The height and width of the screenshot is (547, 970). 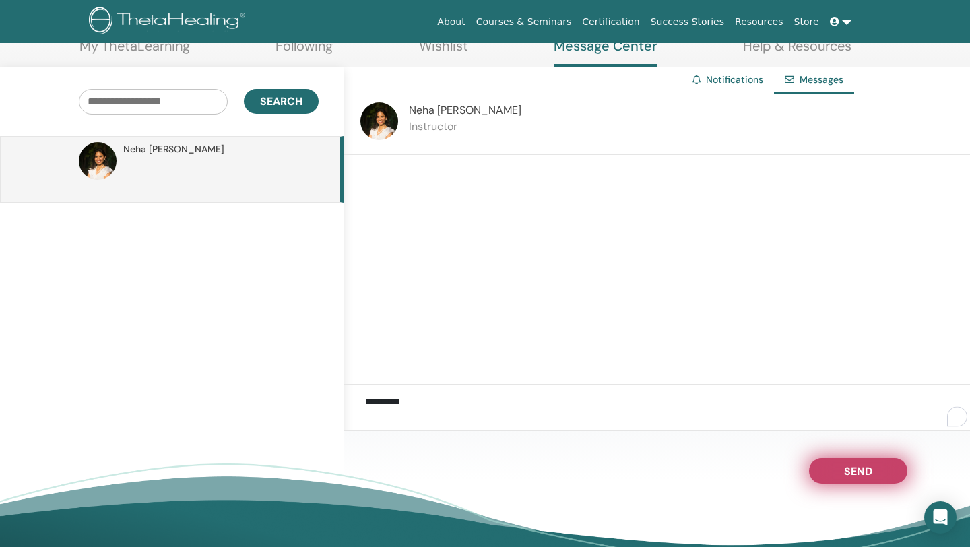 I want to click on a: Store, so click(x=807, y=22).